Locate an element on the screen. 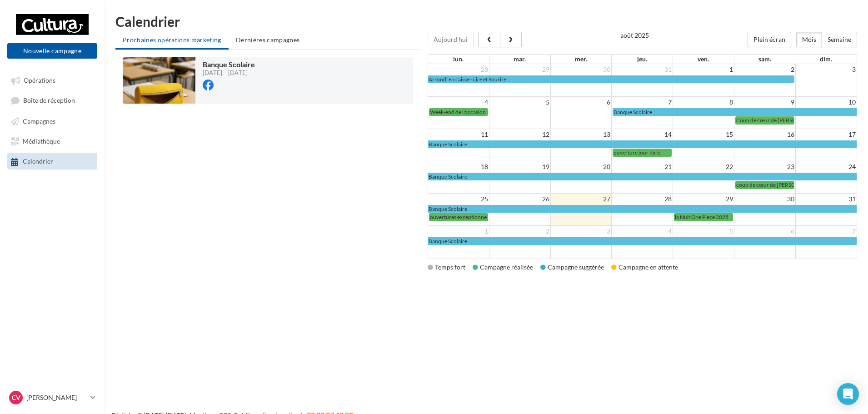  th: jeu. is located at coordinates (642, 59).